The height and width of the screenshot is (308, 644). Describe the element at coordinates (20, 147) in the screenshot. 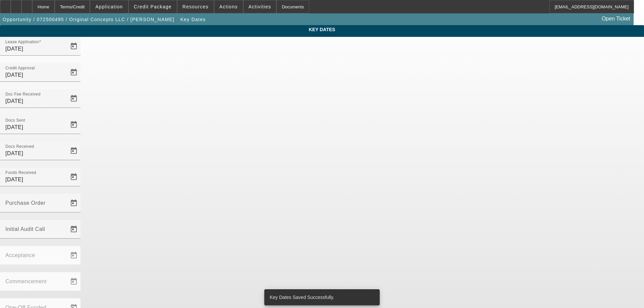

I see `mat-label: Docs Received` at that location.